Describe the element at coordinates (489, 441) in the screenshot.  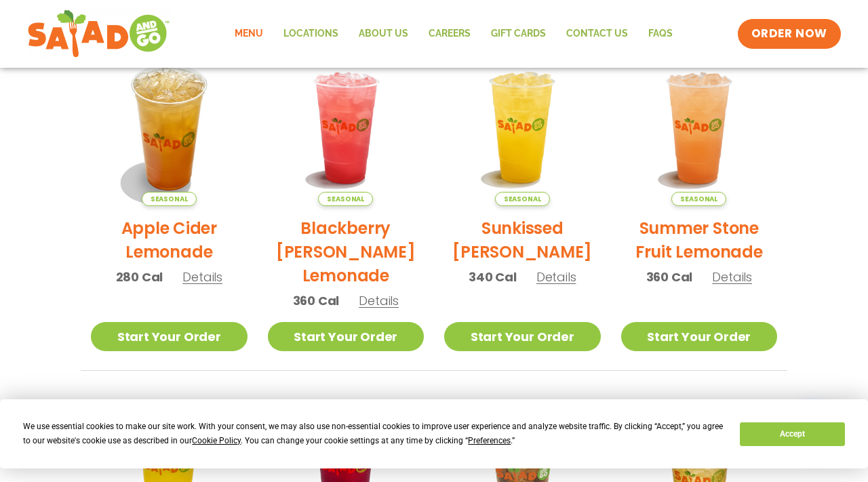
I see `span: Preferences` at that location.